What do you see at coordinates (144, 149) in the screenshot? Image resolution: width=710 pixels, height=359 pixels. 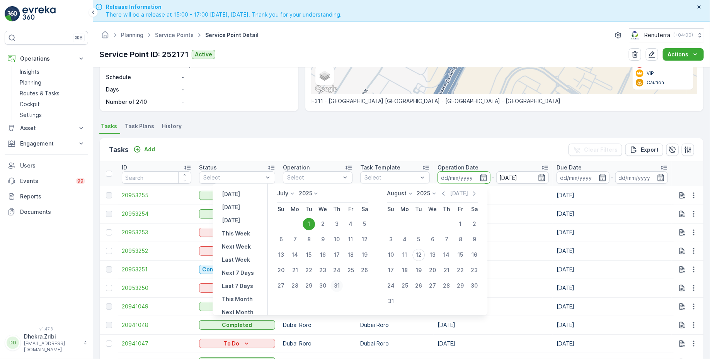 I see `button: Add` at bounding box center [144, 149].